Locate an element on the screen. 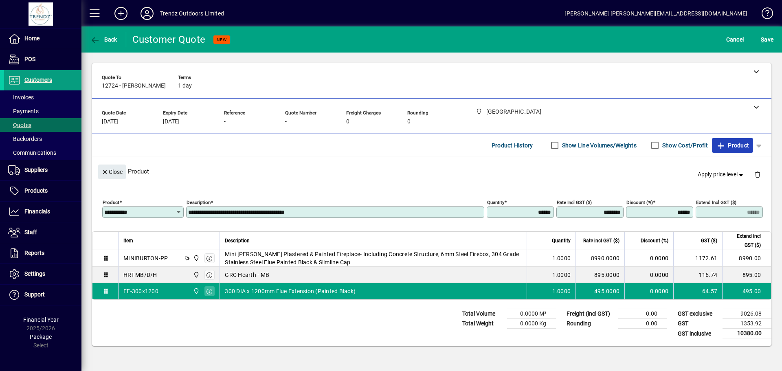  a: Communications is located at coordinates (43, 153).